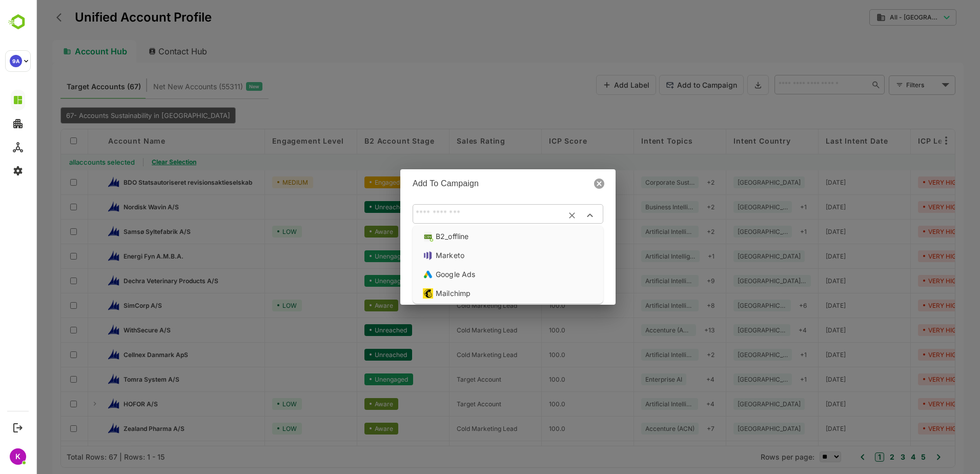 This screenshot has width=980, height=474. Describe the element at coordinates (18, 427) in the screenshot. I see `button: Logout` at that location.